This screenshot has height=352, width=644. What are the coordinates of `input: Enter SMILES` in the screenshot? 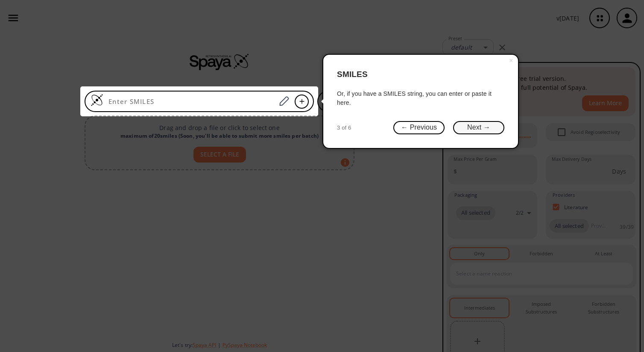 It's located at (190, 102).